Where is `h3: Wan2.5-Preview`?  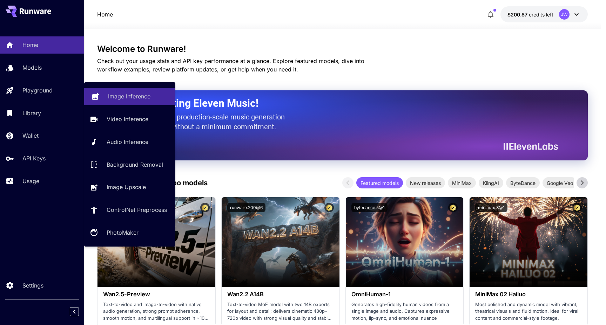 h3: Wan2.5-Preview is located at coordinates (156, 295).